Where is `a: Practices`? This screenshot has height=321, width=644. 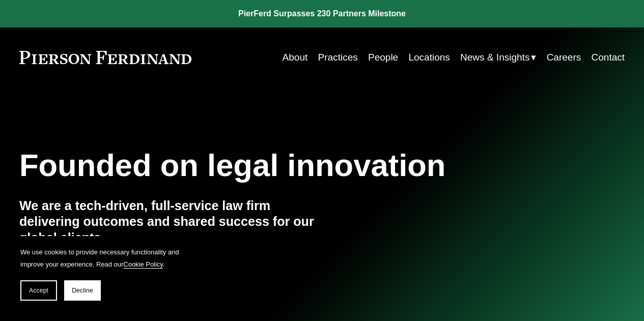
a: Practices is located at coordinates (338, 57).